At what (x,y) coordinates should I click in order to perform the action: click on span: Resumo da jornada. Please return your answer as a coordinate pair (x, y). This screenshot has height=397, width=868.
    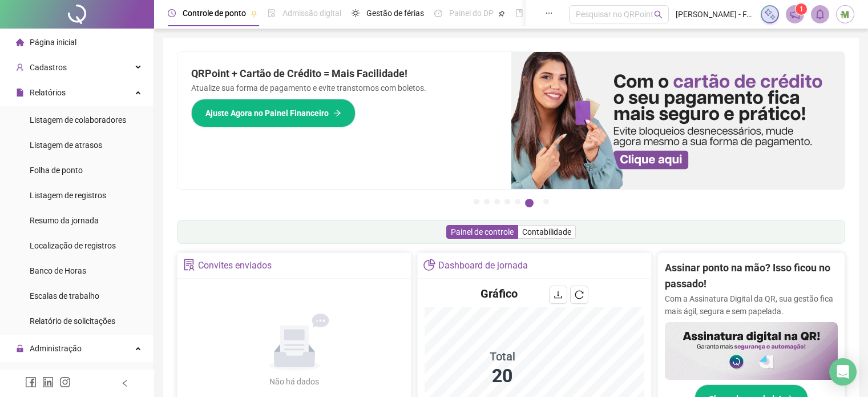
    Looking at the image, I should click on (64, 221).